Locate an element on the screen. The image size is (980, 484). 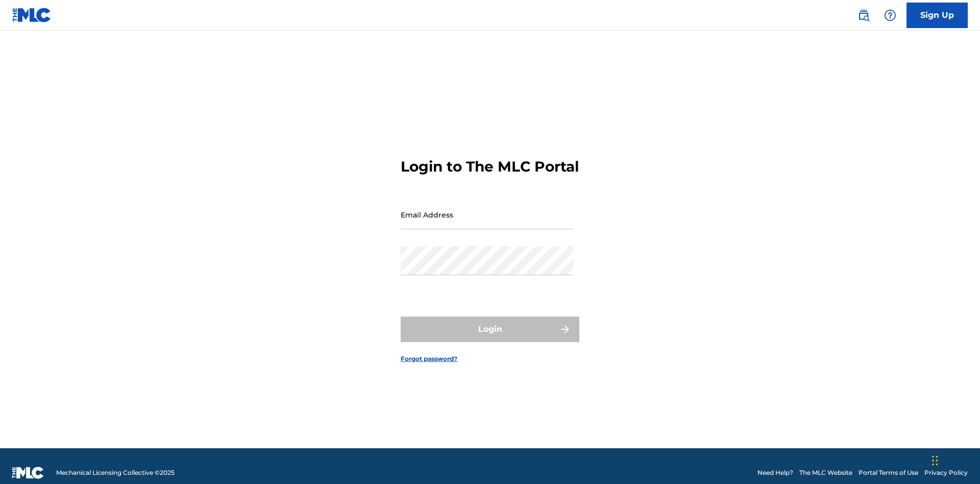
a: Privacy Policy is located at coordinates (945, 472).